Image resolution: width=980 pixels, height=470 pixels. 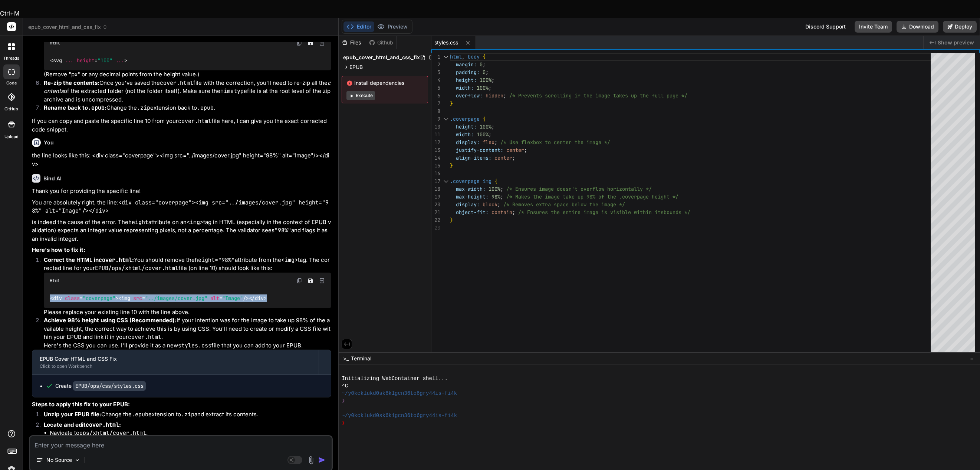 What do you see at coordinates (310, 43) in the screenshot?
I see `button: Save file` at bounding box center [310, 43].